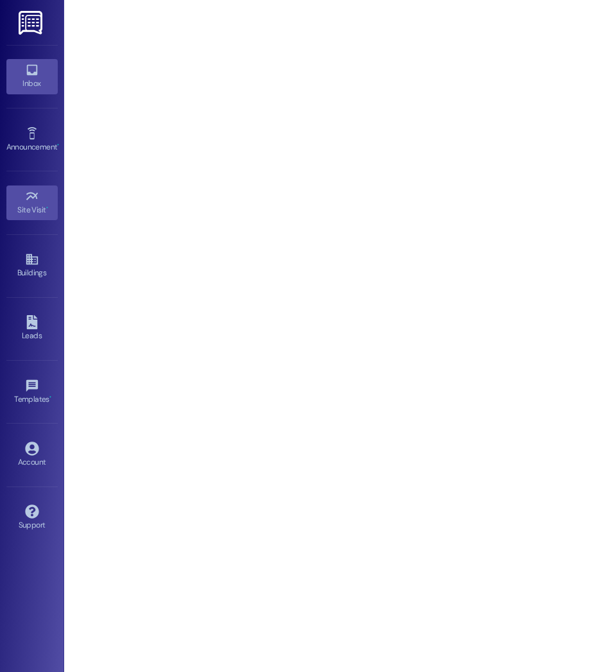  I want to click on a: Leads, so click(32, 329).